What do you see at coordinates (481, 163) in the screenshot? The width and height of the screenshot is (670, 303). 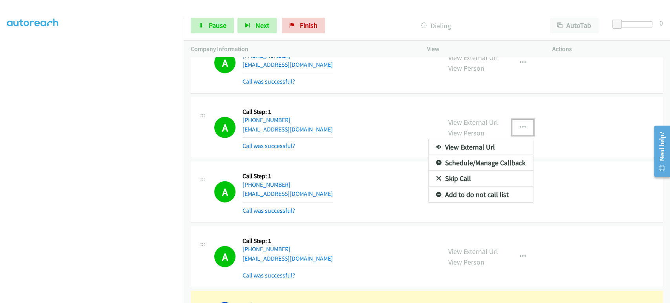 I see `a: Schedule/Manage Callback` at bounding box center [481, 163].